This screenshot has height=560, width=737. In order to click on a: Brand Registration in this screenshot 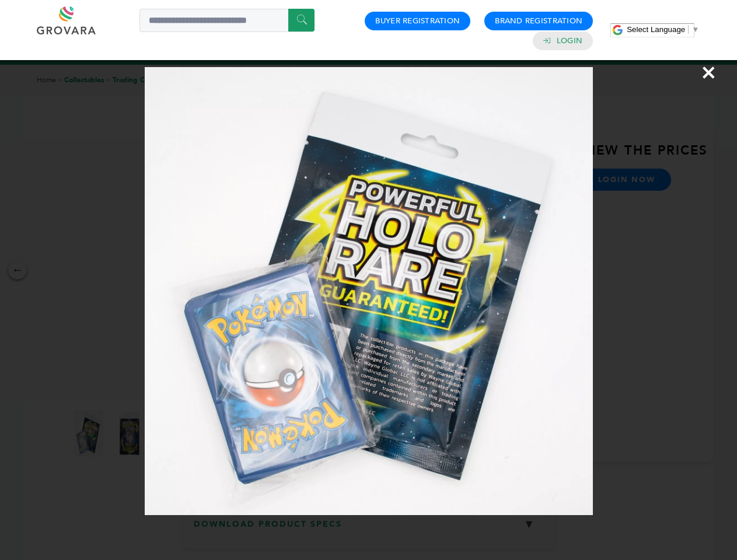, I will do `click(539, 21)`.